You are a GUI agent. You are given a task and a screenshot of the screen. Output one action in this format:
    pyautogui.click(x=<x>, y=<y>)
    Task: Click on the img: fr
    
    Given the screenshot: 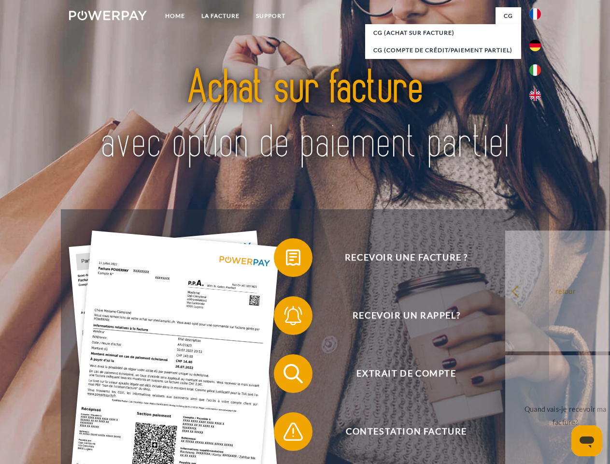 What is the action you would take?
    pyautogui.click(x=535, y=14)
    